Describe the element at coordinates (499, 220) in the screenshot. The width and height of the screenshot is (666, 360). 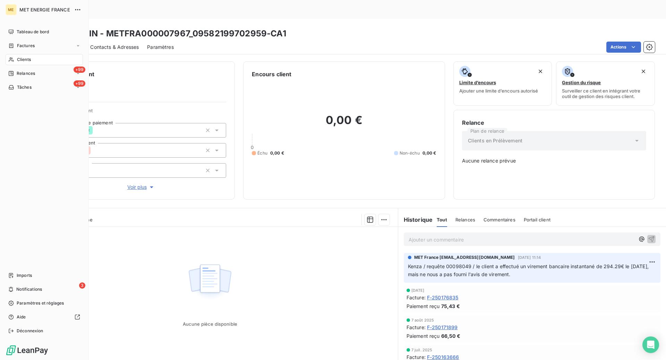
I see `span: Commentaires` at that location.